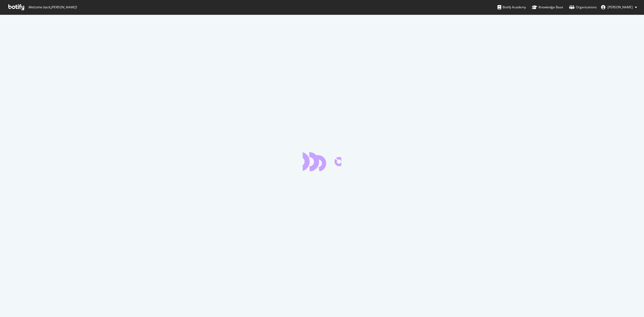  Describe the element at coordinates (322, 162) in the screenshot. I see `div: animation` at that location.